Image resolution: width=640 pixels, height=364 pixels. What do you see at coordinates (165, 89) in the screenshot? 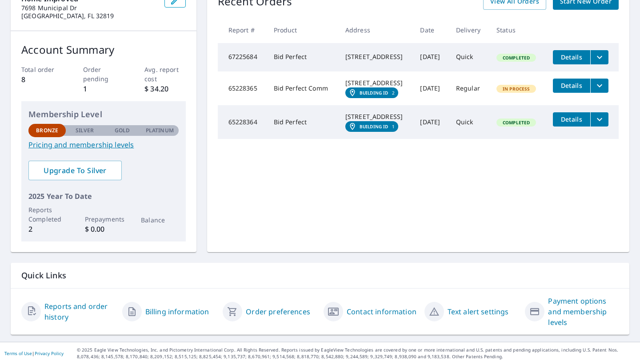
I see `p: $ 34.20` at bounding box center [165, 89].